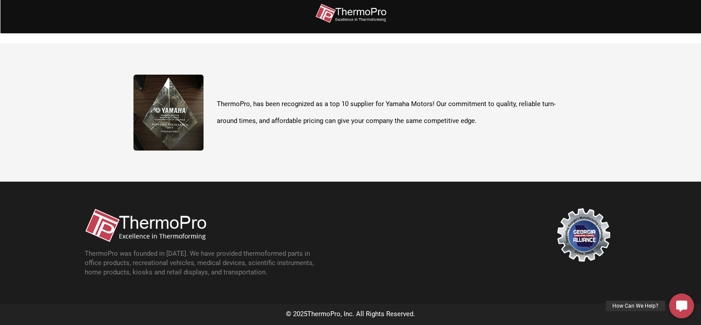 The width and height of the screenshot is (701, 325). Describe the element at coordinates (681, 305) in the screenshot. I see `a: How Can We Help?` at that location.